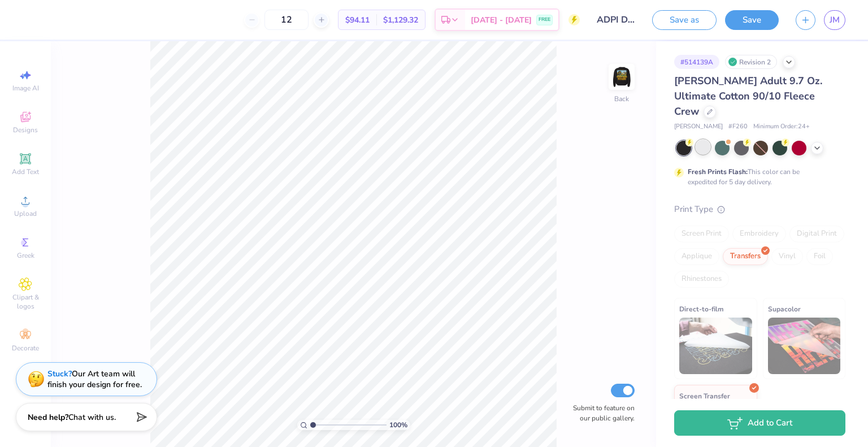  I want to click on div: Screen Print, so click(701, 234).